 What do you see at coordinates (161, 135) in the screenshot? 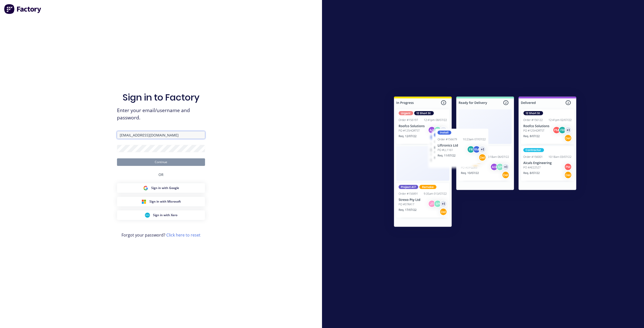
I see `input: Email/Username` at bounding box center [161, 135].